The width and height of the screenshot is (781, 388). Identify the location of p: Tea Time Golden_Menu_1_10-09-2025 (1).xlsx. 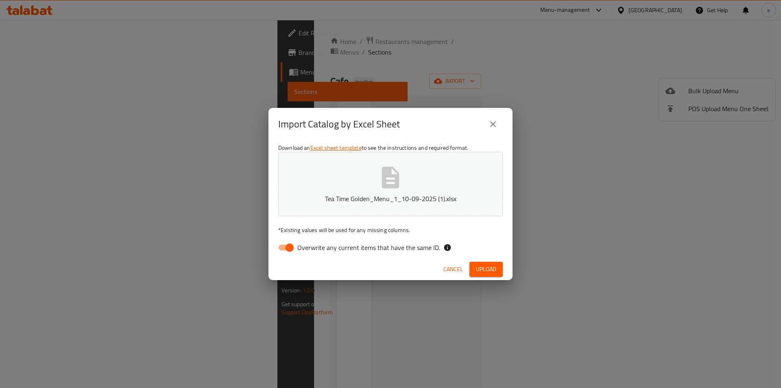
(390, 198).